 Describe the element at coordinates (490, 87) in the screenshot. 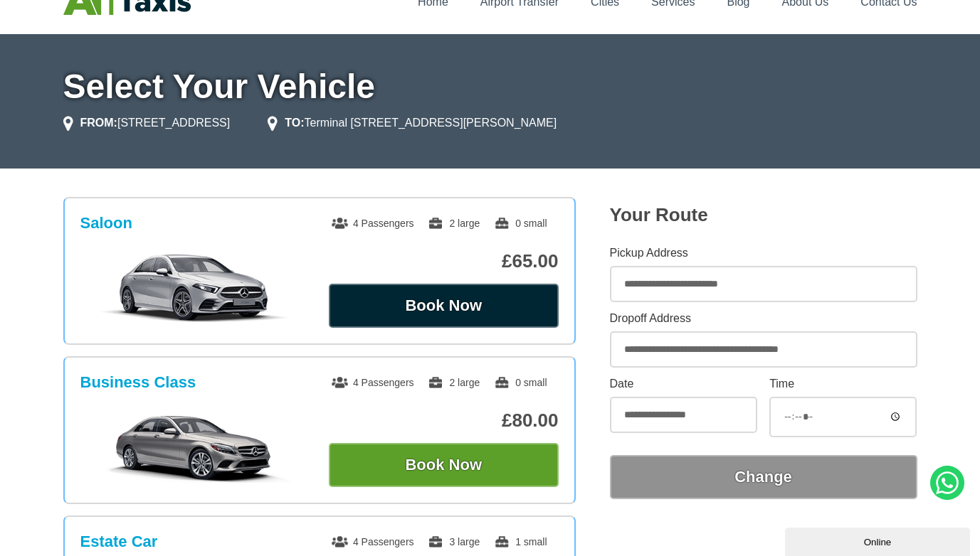

I see `h1: Select Your Vehicle` at that location.